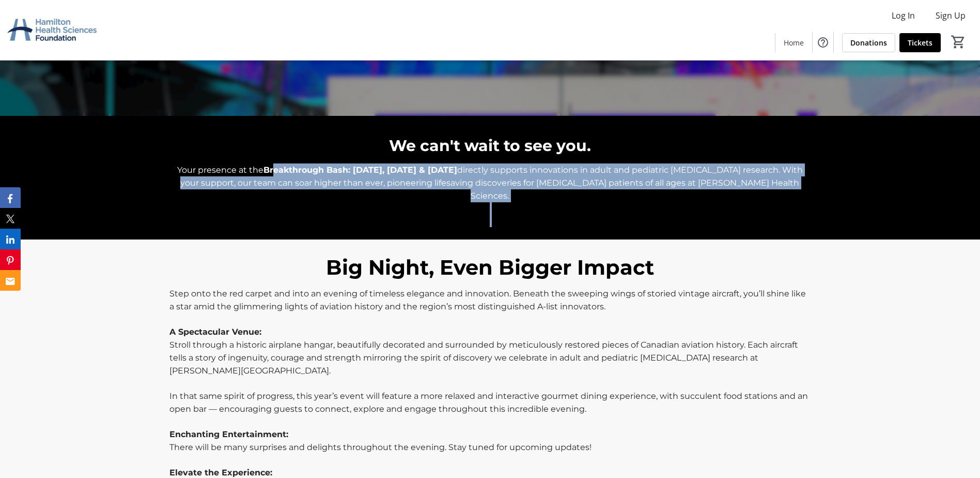 This screenshot has width=980, height=478. Describe the element at coordinates (951, 16) in the screenshot. I see `span: Sign Up` at that location.